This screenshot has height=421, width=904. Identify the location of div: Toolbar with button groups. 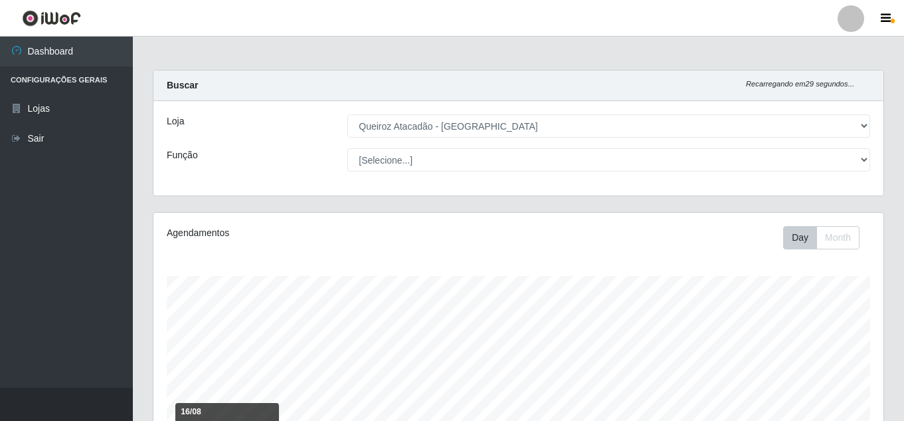
(827, 237).